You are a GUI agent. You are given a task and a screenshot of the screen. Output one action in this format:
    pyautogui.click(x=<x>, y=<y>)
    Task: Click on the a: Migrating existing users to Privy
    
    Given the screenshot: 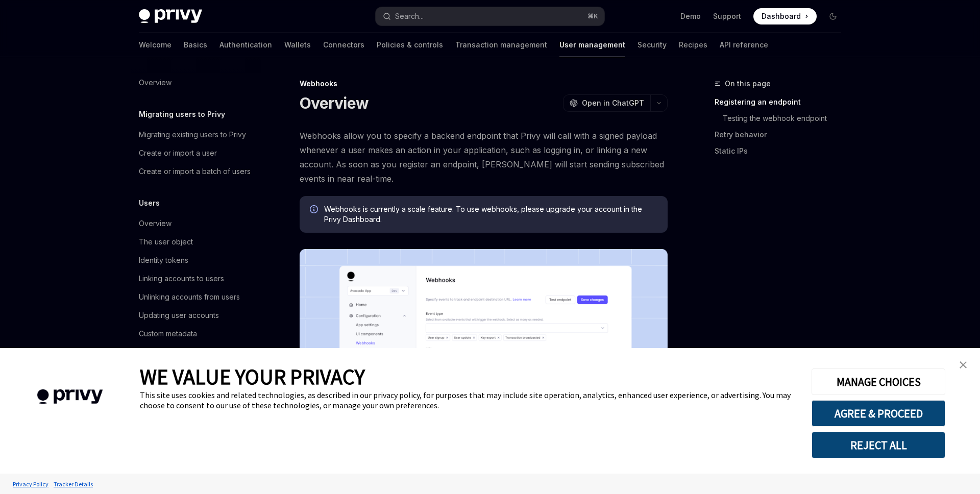 What is the action you would take?
    pyautogui.click(x=196, y=135)
    